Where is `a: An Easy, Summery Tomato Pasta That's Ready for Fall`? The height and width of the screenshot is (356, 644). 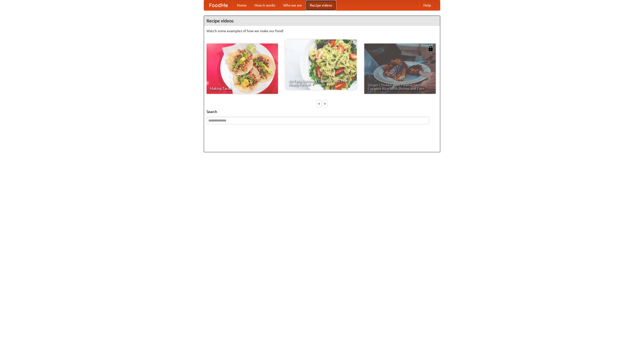 a: An Easy, Summery Tomato Pasta That's Ready for Fall is located at coordinates (321, 65).